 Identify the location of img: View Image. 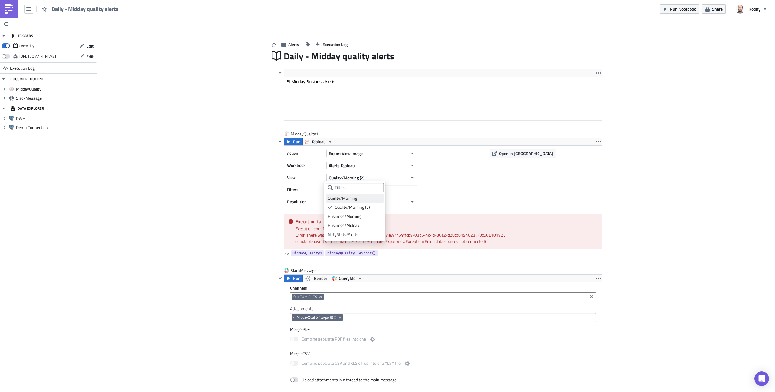
(453, 179).